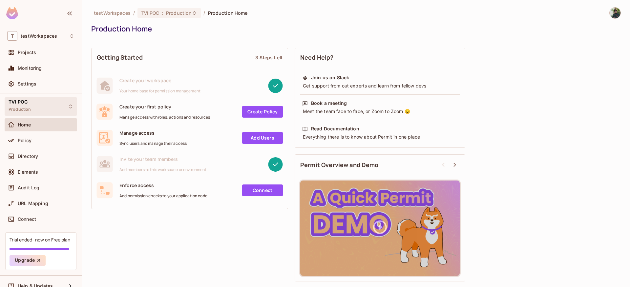  Describe the element at coordinates (163, 196) in the screenshot. I see `span: Add permission checks to your application code` at that location.